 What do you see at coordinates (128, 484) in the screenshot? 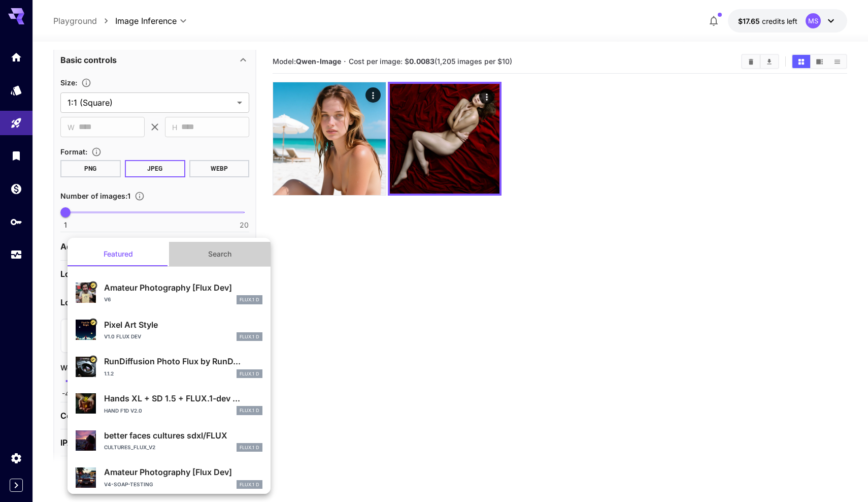
I see `p: v4-soap-testing` at bounding box center [128, 484].